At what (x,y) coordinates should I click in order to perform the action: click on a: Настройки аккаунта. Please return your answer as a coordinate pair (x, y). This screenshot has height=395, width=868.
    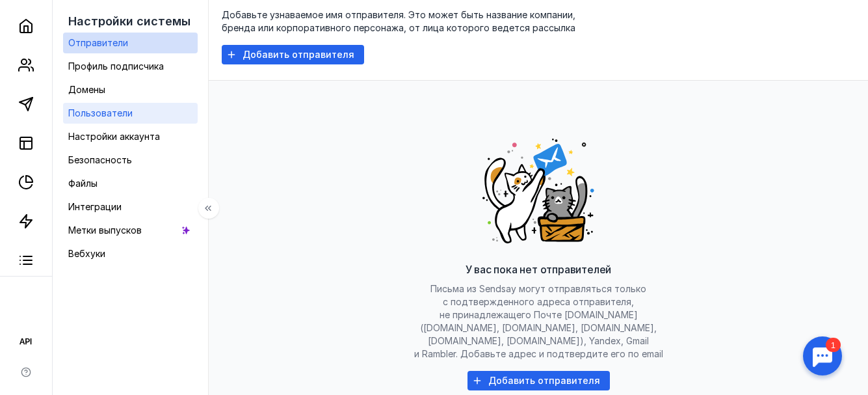
    Looking at the image, I should click on (130, 136).